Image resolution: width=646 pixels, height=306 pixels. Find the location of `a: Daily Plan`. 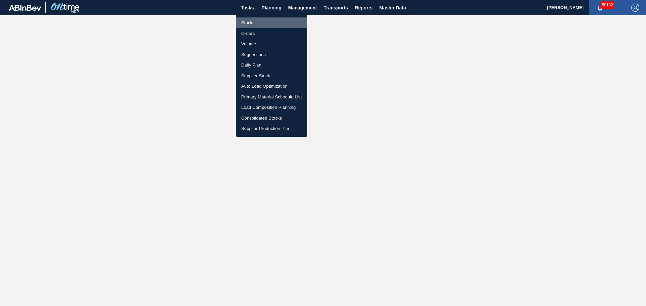

a: Daily Plan is located at coordinates (271, 65).